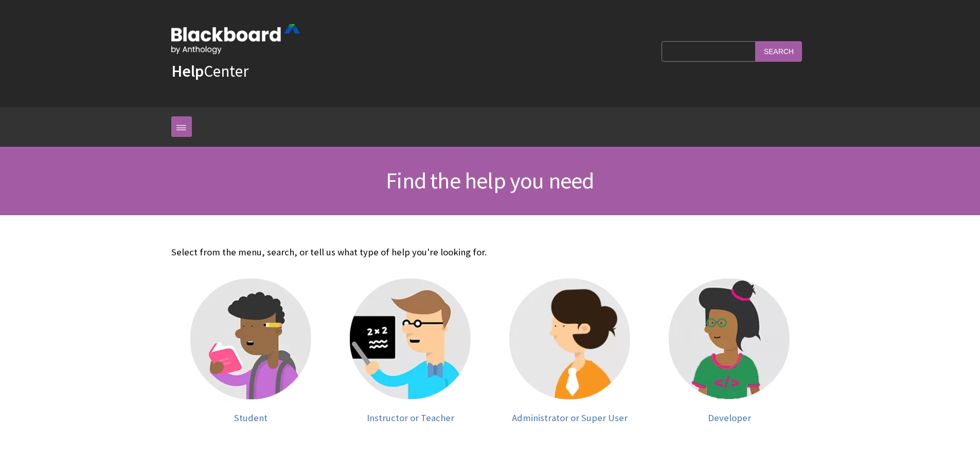  What do you see at coordinates (779, 51) in the screenshot?
I see `input: Search` at bounding box center [779, 51].